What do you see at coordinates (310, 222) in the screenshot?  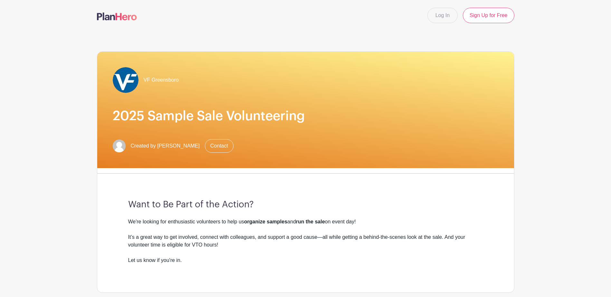 I see `strong: run the sale` at bounding box center [310, 222].